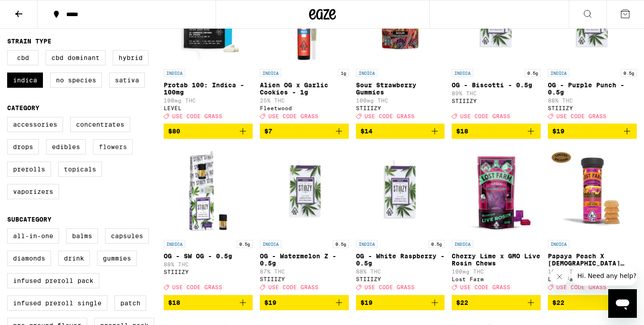 This screenshot has width=644, height=325. I want to click on label: Topicals, so click(80, 169).